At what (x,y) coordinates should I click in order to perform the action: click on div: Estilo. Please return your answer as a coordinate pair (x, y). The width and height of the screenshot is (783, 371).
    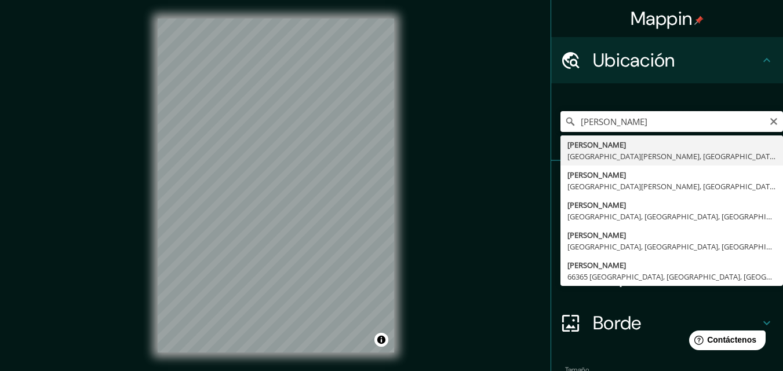
    Looking at the image, I should click on (667, 231).